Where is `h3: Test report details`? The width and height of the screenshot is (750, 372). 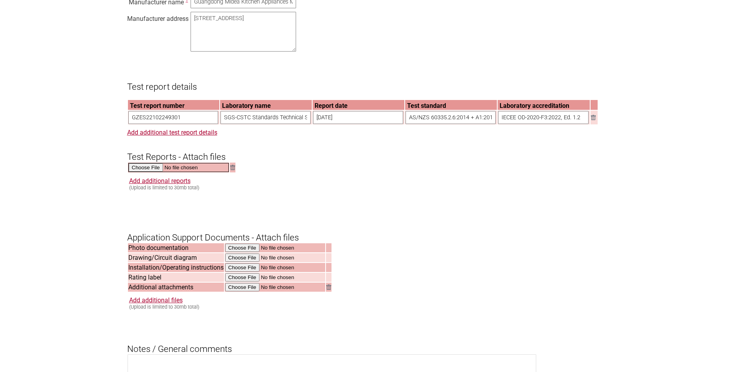
h3: Test report details is located at coordinates (375, 80).